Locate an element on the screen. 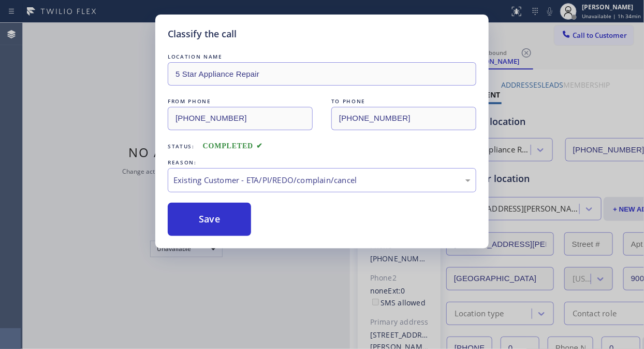 The image size is (644, 349). div: TO PHONE is located at coordinates (404, 101).